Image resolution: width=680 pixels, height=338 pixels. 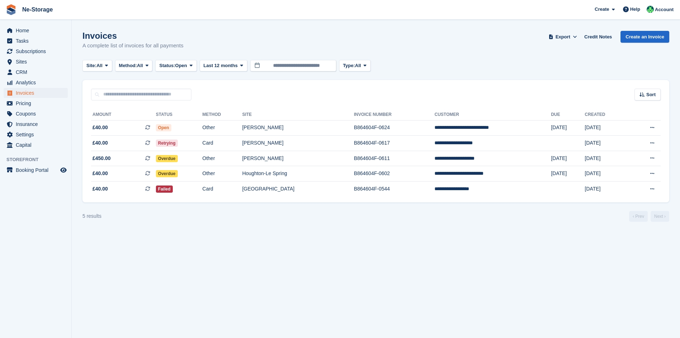 I want to click on span: Create, so click(x=602, y=9).